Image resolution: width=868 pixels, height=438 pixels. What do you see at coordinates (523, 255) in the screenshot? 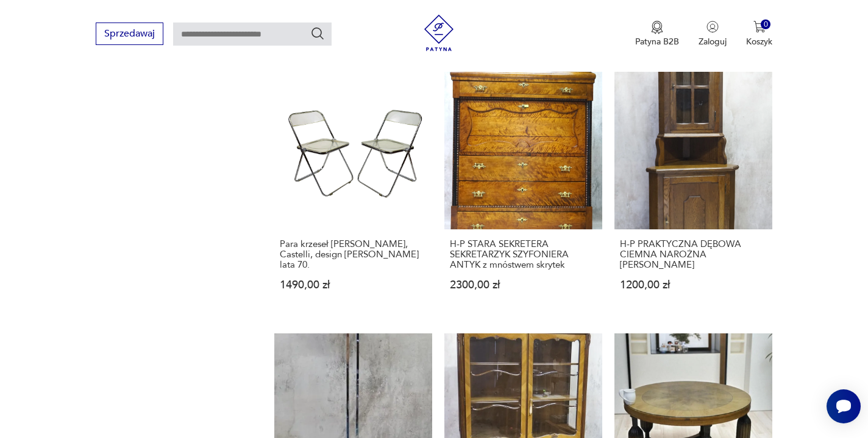
I see `h3: H-P STARA SEKRETERA SEKRETARZYK SZYFONIERA ANTYK z mnóstwem skrytek` at bounding box center [523, 255].